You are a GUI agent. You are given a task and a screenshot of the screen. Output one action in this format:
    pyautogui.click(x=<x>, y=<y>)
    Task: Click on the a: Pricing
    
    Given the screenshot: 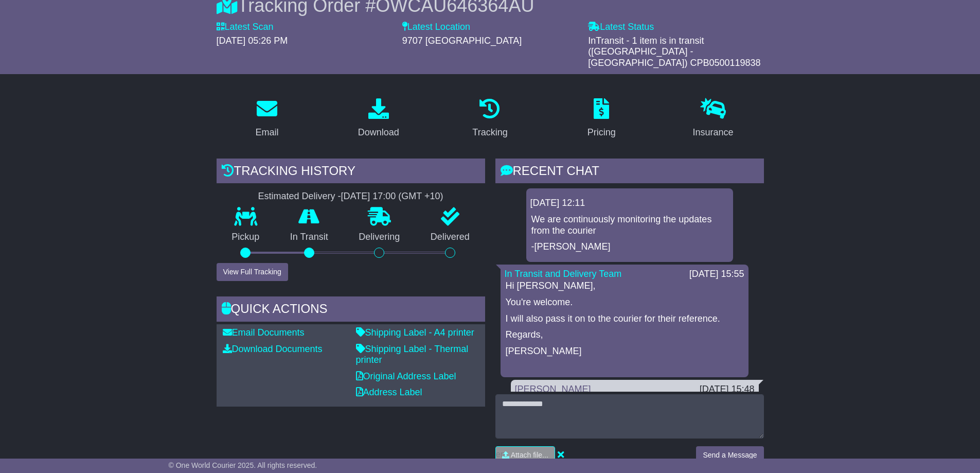 What is the action you would take?
    pyautogui.click(x=602, y=119)
    